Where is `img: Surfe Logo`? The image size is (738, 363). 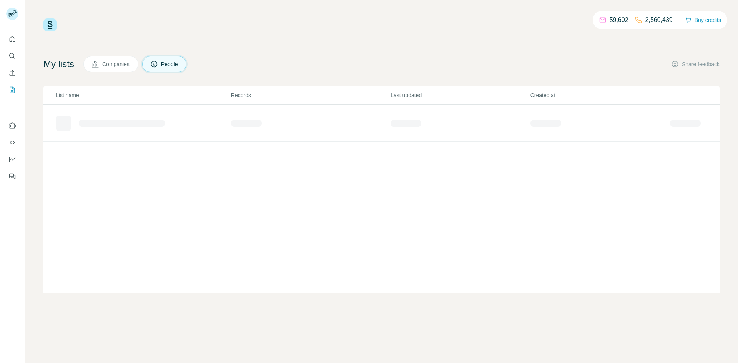 img: Surfe Logo is located at coordinates (50, 25).